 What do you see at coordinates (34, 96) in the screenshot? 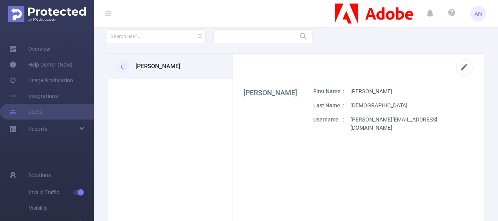
I see `a: Integrations` at bounding box center [34, 96].